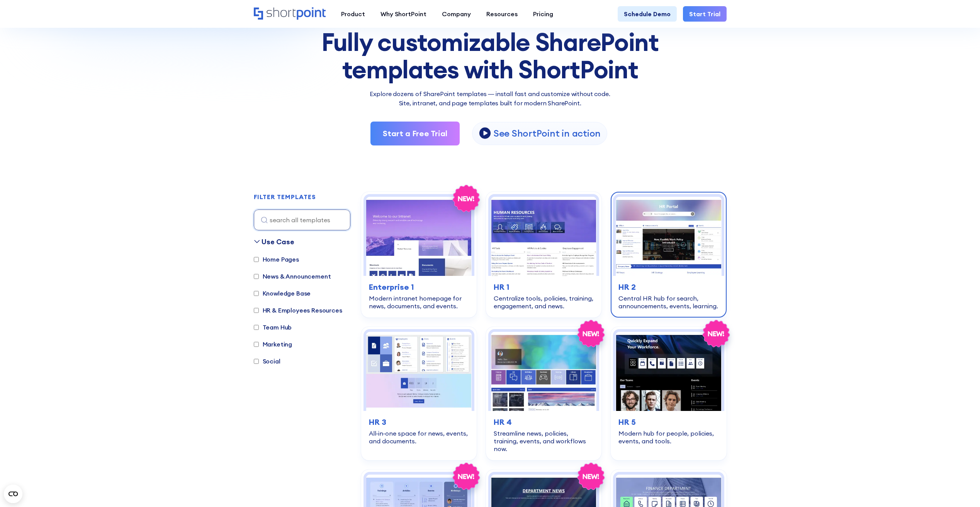  I want to click on div: Product, so click(353, 14).